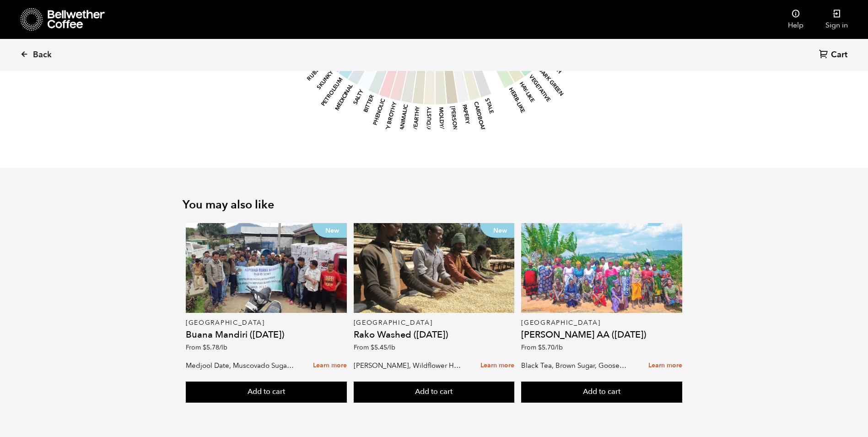  Describe the element at coordinates (575, 365) in the screenshot. I see `p: Black Tea, Brown Sugar, Gooseberry` at that location.